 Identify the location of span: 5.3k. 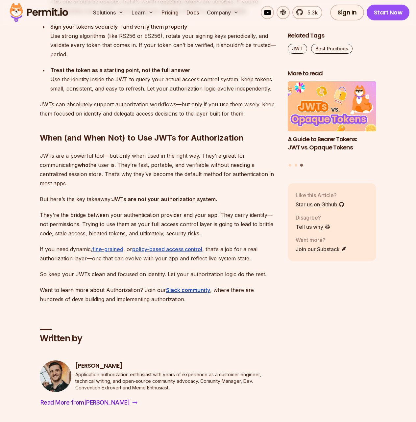
(311, 13).